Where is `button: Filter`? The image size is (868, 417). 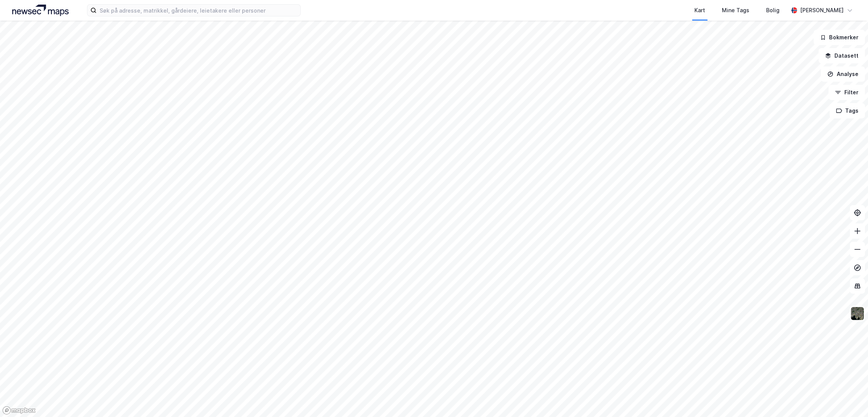
button: Filter is located at coordinates (847, 93).